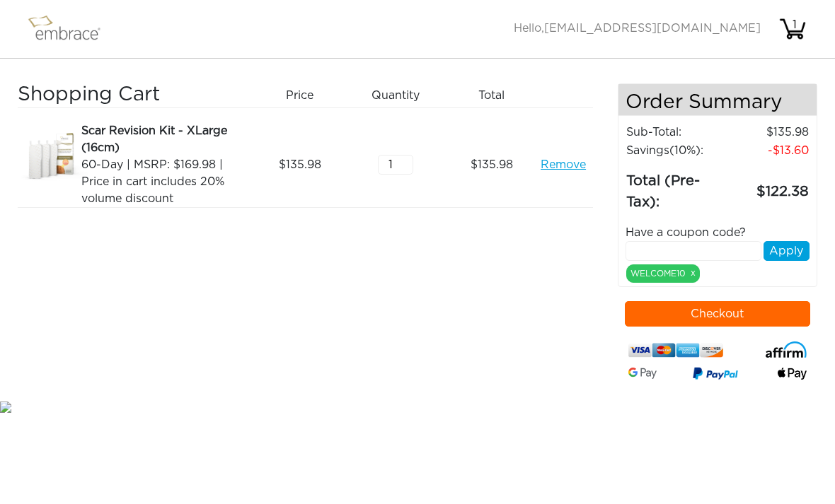  I want to click on div: Have a coupon code?, so click(717, 232).